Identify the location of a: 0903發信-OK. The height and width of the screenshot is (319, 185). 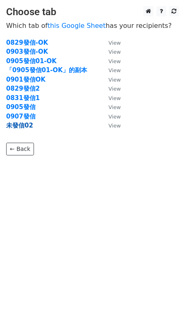
(27, 52).